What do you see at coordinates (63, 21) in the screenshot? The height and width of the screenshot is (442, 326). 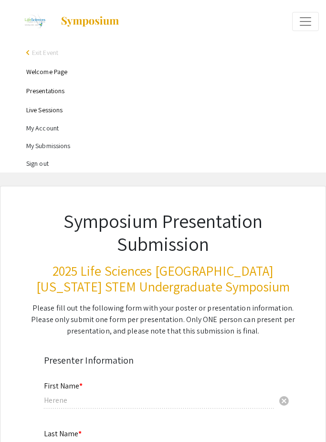 I see `a: 2025 Life Sciences South Florida STEM Undergraduate Symposium` at bounding box center [63, 21].